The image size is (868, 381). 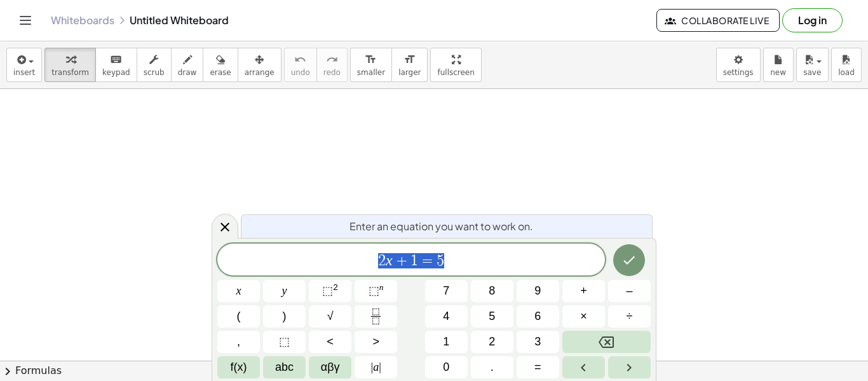 What do you see at coordinates (629, 291) in the screenshot?
I see `button: Minus` at bounding box center [629, 291].